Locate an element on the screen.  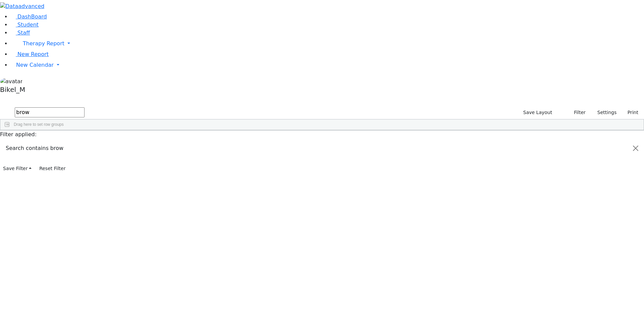
button: Save Layout is located at coordinates (538, 112).